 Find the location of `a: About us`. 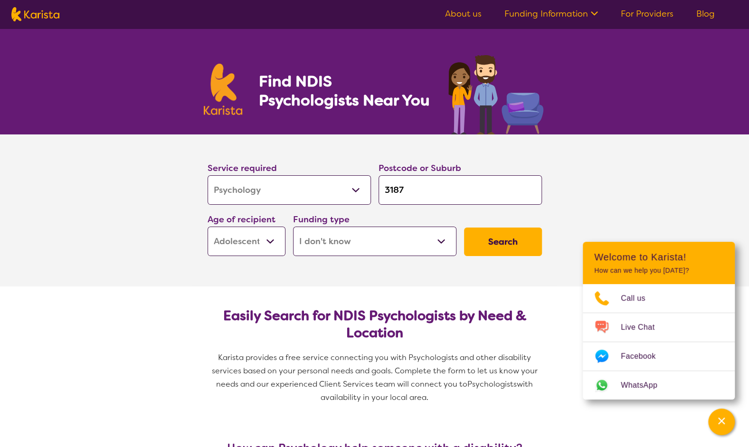

a: About us is located at coordinates (463, 14).